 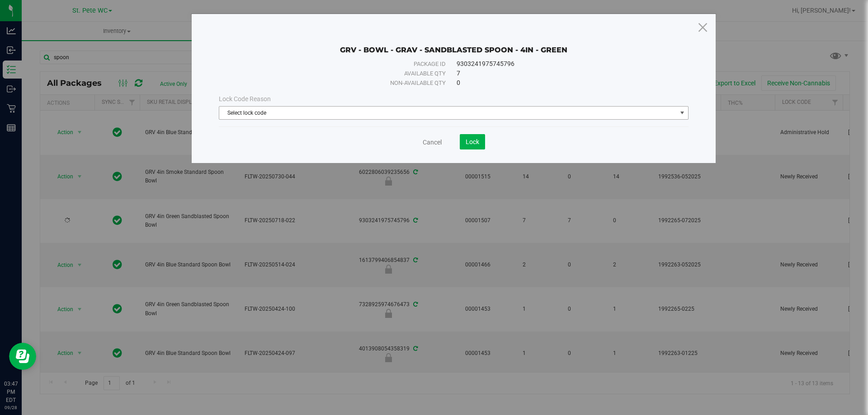 I want to click on div: GRV - BOWL - GRAV - SANDBLASTED SPOON - 4IN - GREEN, so click(x=453, y=43).